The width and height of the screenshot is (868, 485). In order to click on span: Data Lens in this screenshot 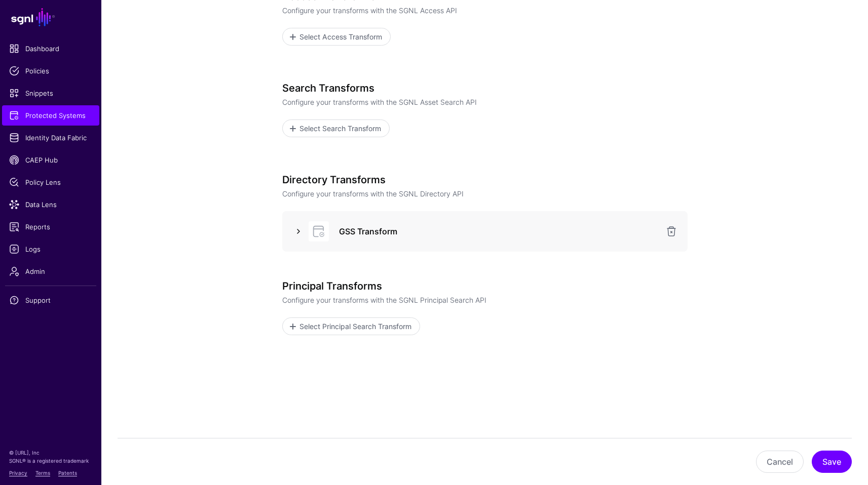, I will do `click(51, 204)`.